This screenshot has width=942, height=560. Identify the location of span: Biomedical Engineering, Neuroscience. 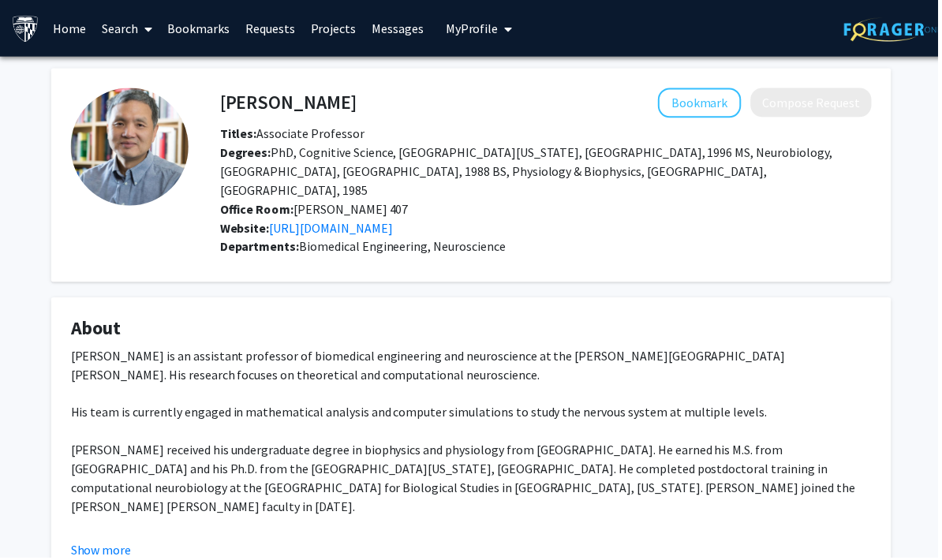
(404, 248).